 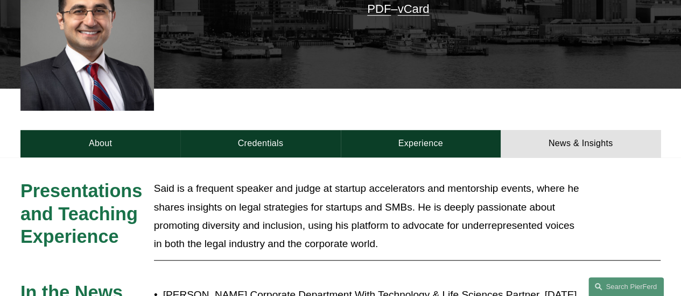 What do you see at coordinates (379, 9) in the screenshot?
I see `a: PDF` at bounding box center [379, 9].